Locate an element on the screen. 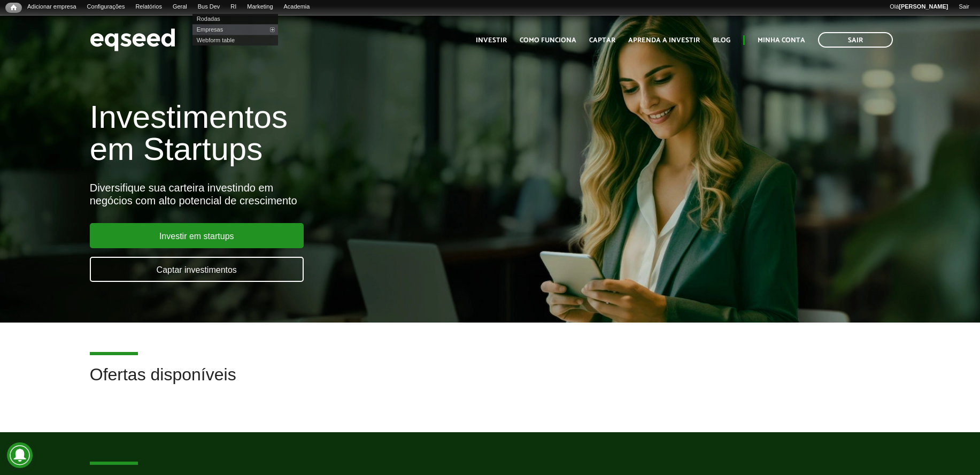  a: Geral is located at coordinates (179, 7).